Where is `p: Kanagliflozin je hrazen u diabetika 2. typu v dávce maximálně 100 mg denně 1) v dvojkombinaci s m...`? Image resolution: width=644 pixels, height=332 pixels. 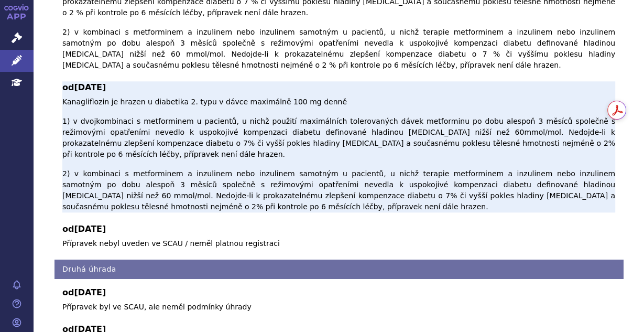 p: Kanagliflozin je hrazen u diabetika 2. typu v dávce maximálně 100 mg denně 1) v dvojkombinaci s m... is located at coordinates (338, 154).